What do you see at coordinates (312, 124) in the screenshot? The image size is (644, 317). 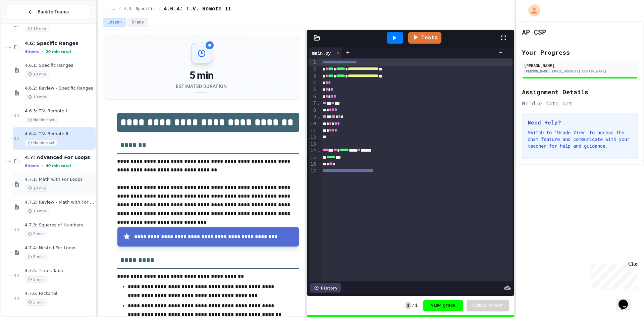 I see `div: 10` at bounding box center [312, 124].